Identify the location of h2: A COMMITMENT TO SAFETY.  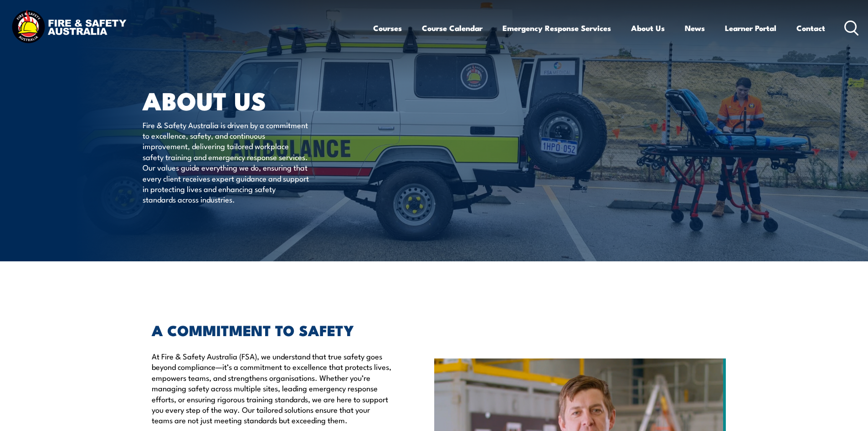
(272, 330).